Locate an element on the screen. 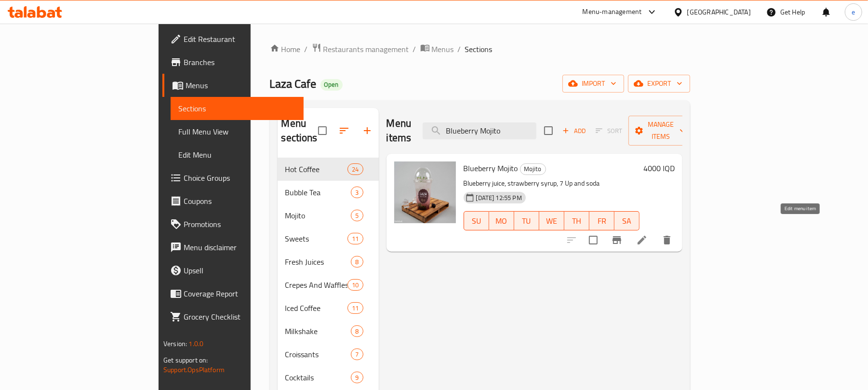 The image size is (868, 390). span: Add is located at coordinates (574, 131).